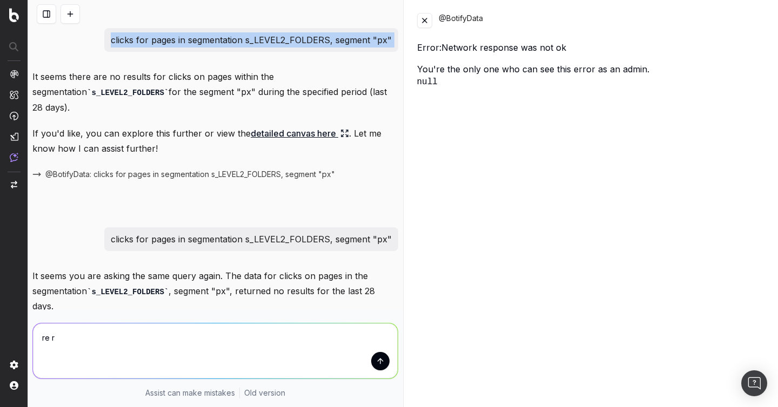 Image resolution: width=778 pixels, height=407 pixels. Describe the element at coordinates (591, 82) in the screenshot. I see `pre: null` at that location.